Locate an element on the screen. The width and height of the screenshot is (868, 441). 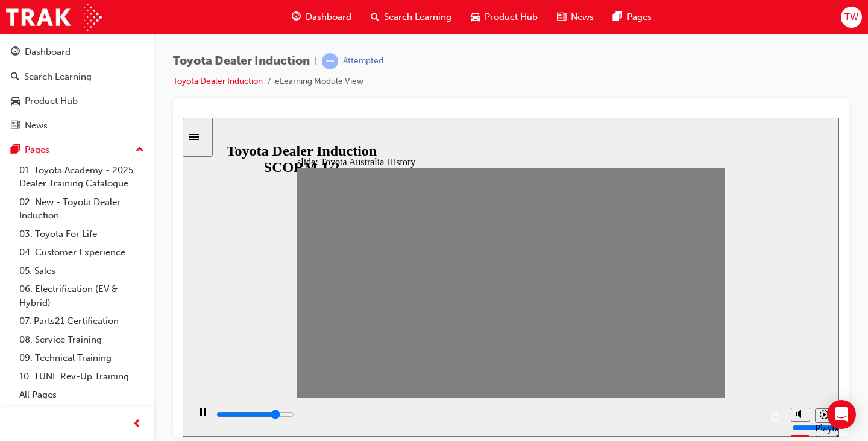
a: car-iconProduct Hub is located at coordinates (504, 17).